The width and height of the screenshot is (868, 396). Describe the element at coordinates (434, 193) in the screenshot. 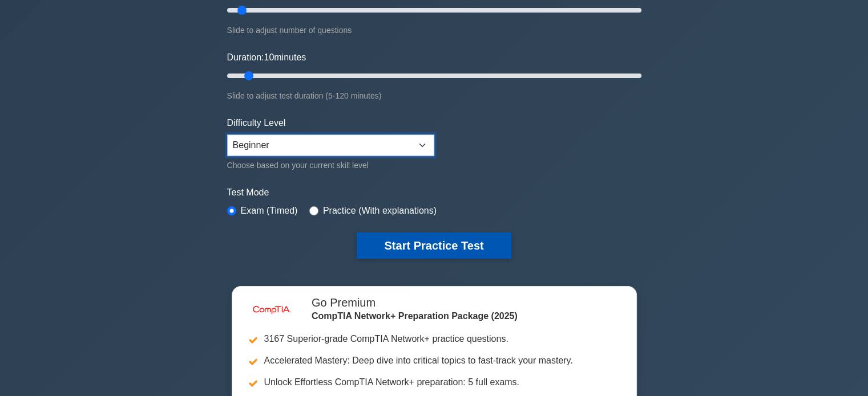

I see `label: Test Mode` at that location.